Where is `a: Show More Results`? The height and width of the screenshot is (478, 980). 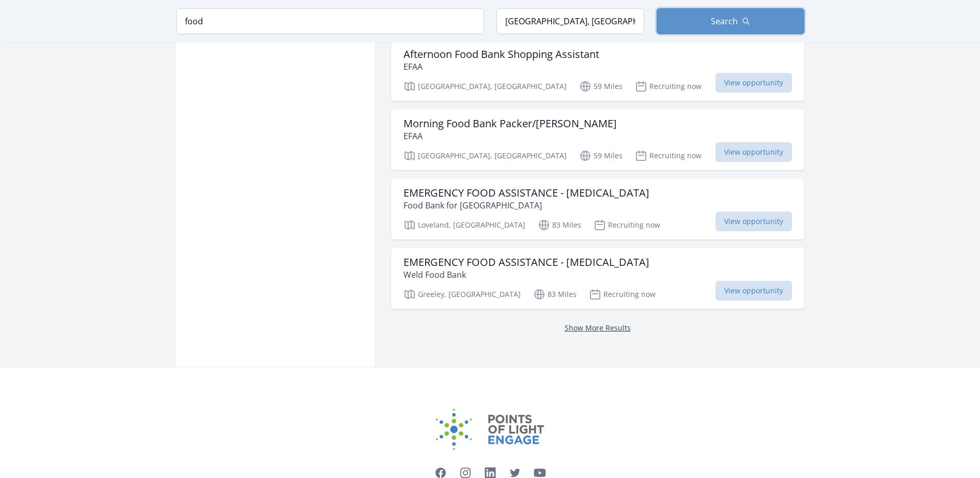
a: Show More Results is located at coordinates (598, 327).